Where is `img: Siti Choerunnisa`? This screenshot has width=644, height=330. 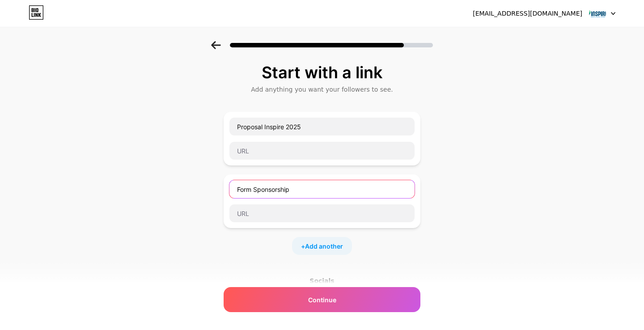
img: Siti Choerunnisa is located at coordinates (597, 14).